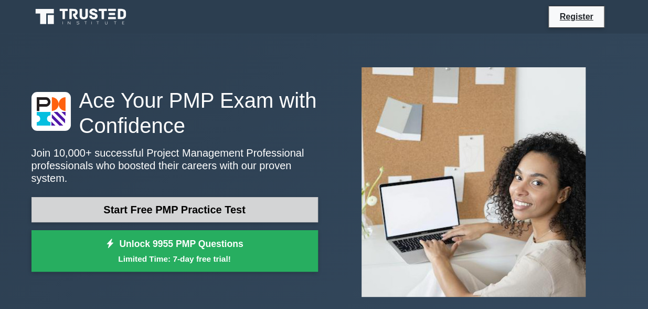 Image resolution: width=648 pixels, height=309 pixels. Describe the element at coordinates (576, 16) in the screenshot. I see `a: Register` at that location.